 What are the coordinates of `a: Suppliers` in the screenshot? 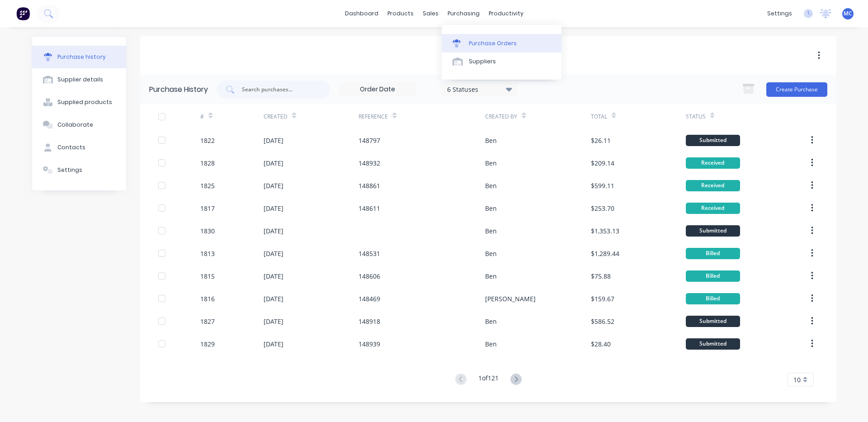 It's located at (502, 61).